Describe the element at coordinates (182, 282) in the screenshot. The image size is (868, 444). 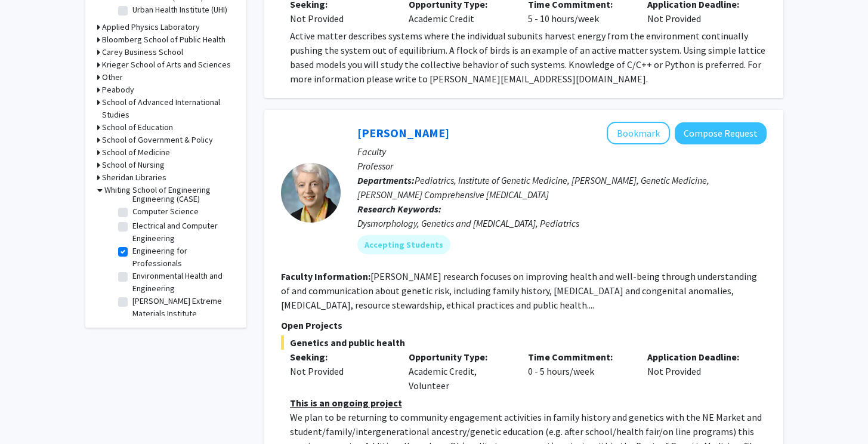
I see `label: Environmental Health and Engineering` at that location.